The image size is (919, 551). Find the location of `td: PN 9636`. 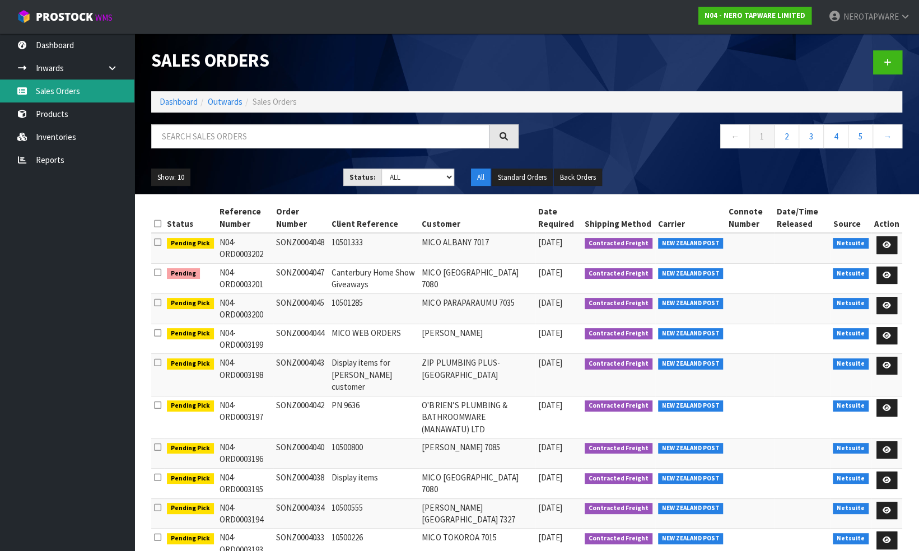

td: PN 9636 is located at coordinates (373, 416).